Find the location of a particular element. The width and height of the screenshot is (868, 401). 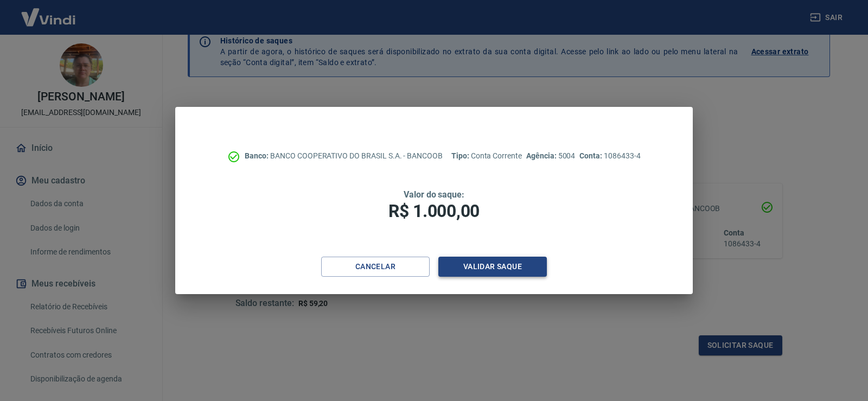

p: Conta Corrente is located at coordinates (487, 156).